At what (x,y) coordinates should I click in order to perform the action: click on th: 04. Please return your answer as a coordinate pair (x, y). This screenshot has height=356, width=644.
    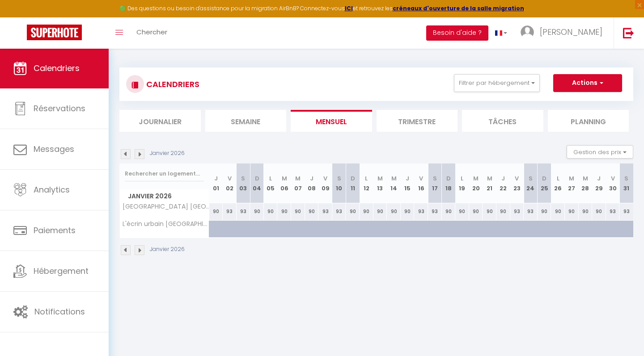
    Looking at the image, I should click on (257, 183).